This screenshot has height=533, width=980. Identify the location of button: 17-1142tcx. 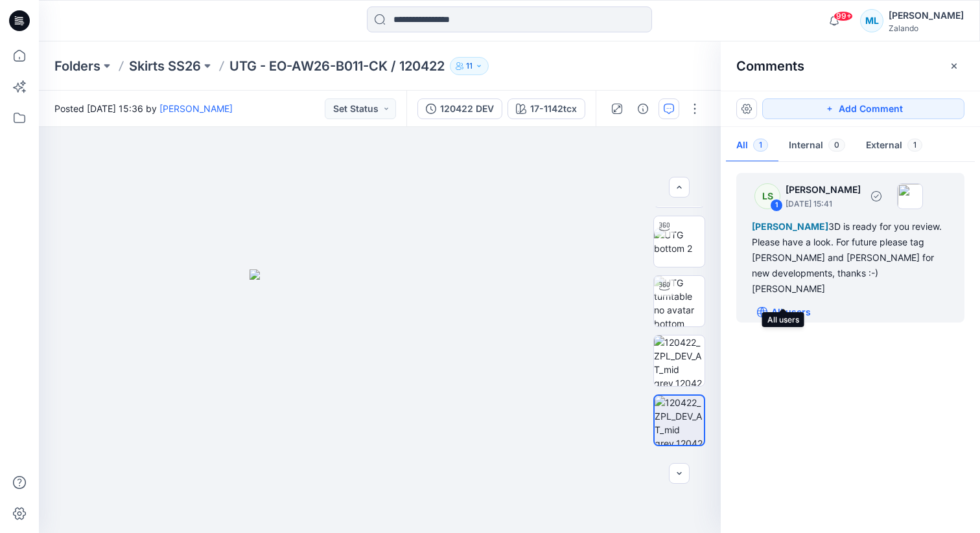
(547, 109).